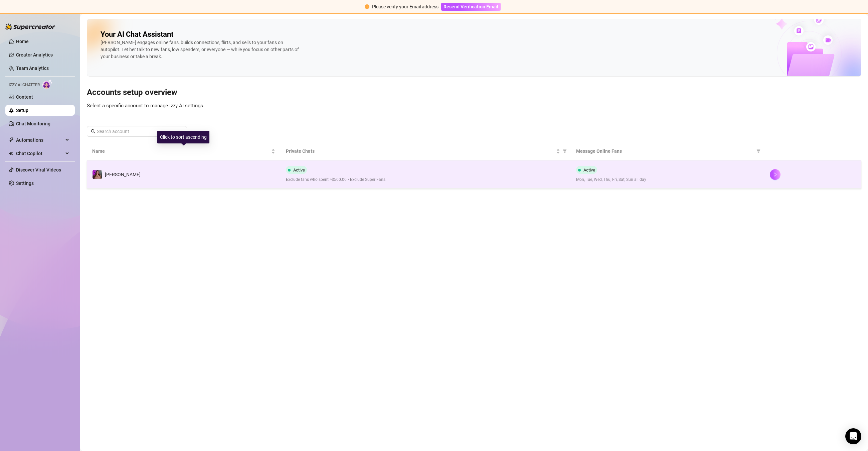 The width and height of the screenshot is (868, 451). Describe the element at coordinates (471, 7) in the screenshot. I see `button: Resend Verification Email` at that location.